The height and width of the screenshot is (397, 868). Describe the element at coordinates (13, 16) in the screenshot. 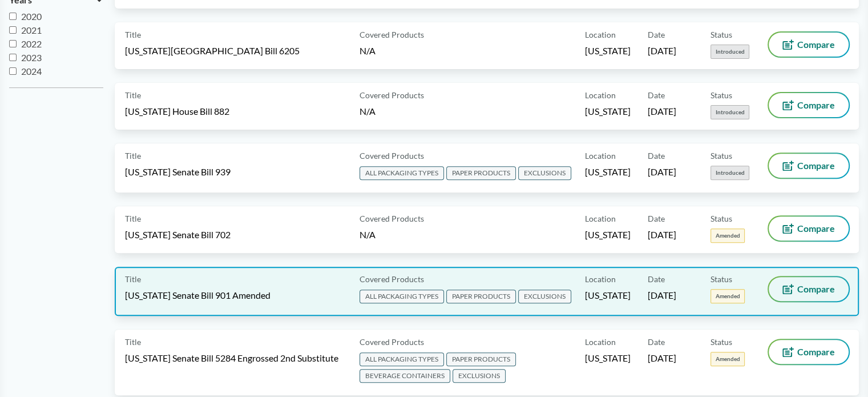

I see `input: 2020` at that location.